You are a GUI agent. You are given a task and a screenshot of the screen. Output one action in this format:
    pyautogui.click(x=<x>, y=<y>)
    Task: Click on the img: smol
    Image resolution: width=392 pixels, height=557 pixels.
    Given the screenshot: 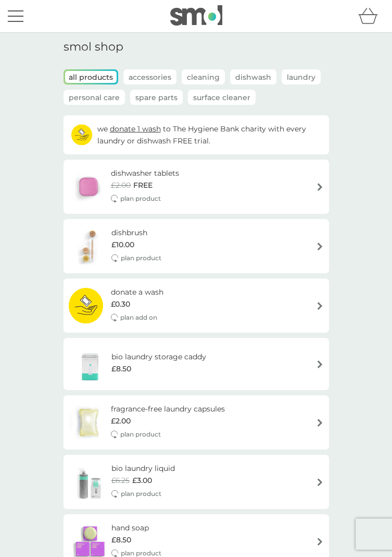 What is the action you would take?
    pyautogui.click(x=197, y=15)
    